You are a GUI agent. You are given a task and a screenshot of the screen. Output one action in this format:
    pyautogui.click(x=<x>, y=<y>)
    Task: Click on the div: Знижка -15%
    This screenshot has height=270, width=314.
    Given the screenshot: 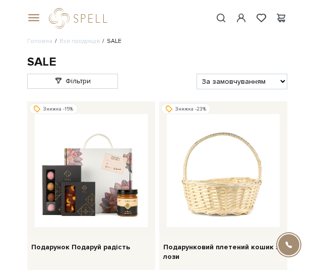 What is the action you would take?
    pyautogui.click(x=53, y=108)
    